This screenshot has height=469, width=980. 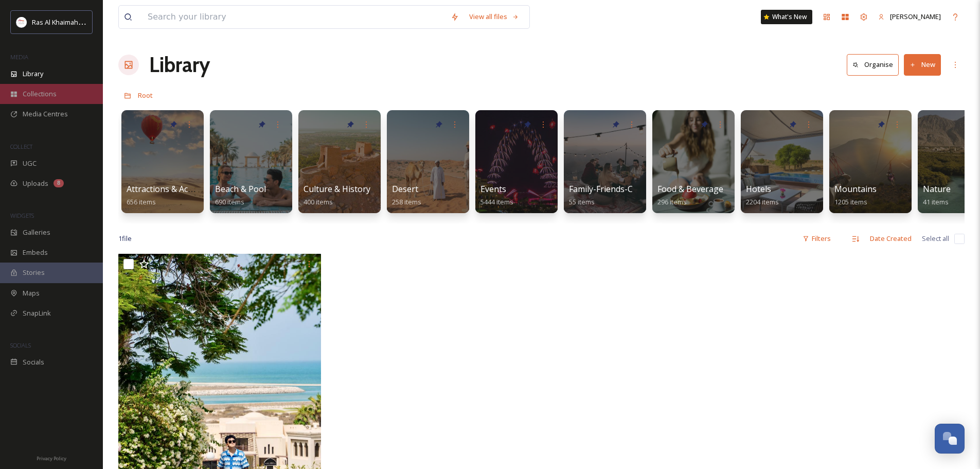 I want to click on h1: Library, so click(x=179, y=65).